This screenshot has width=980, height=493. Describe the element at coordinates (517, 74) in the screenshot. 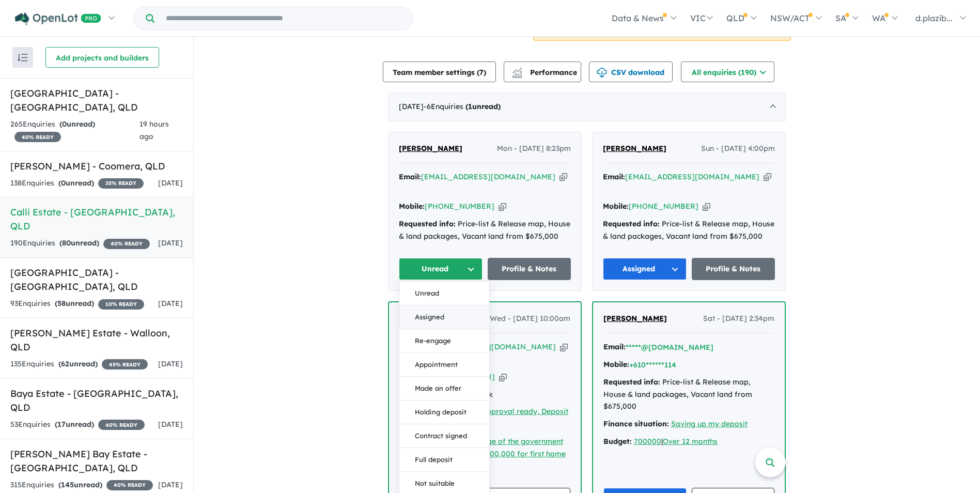

I see `img: bar-chart.svg` at that location.